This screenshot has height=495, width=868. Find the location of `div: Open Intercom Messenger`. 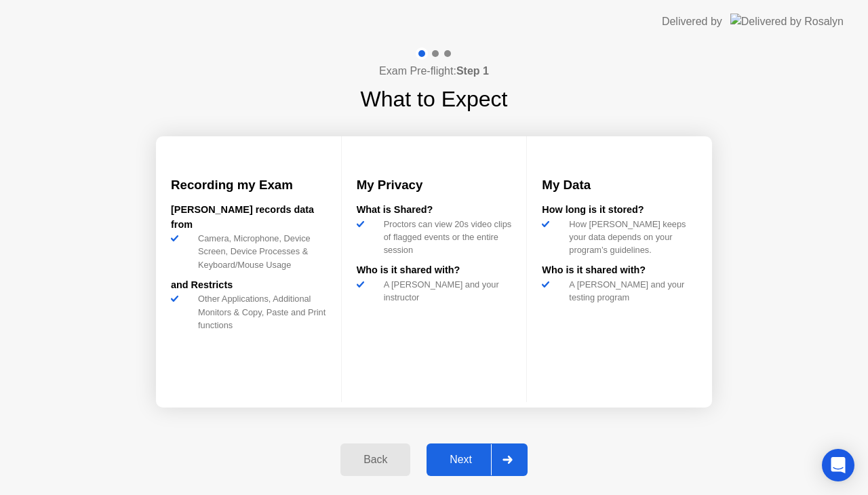

div: Open Intercom Messenger is located at coordinates (839, 465).